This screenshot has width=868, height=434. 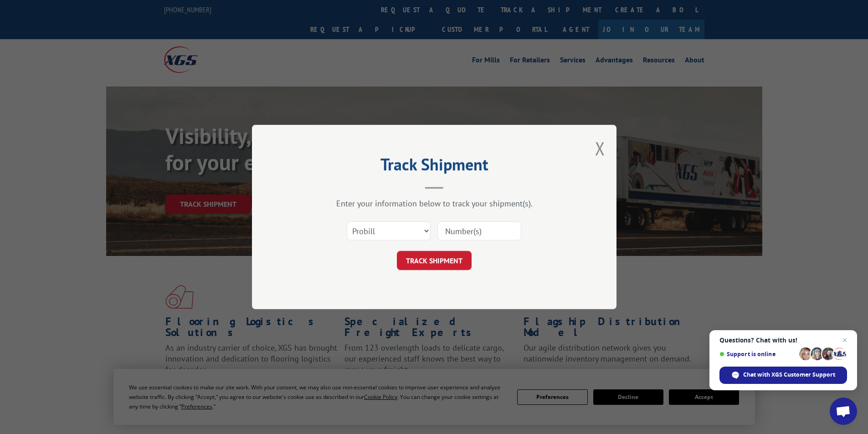 I want to click on span: Support is online, so click(x=757, y=354).